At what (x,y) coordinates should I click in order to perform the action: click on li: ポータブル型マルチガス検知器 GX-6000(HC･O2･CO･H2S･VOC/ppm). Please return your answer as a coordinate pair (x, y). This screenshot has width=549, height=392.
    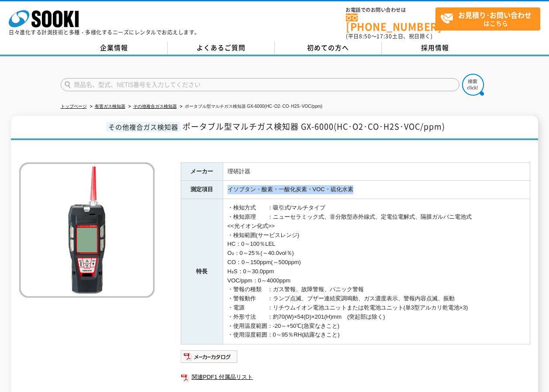
    Looking at the image, I should click on (250, 106).